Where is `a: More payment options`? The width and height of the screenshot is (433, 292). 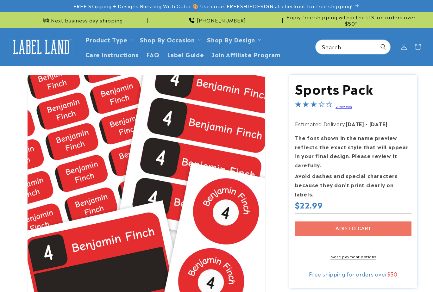 a: More payment options is located at coordinates (353, 256).